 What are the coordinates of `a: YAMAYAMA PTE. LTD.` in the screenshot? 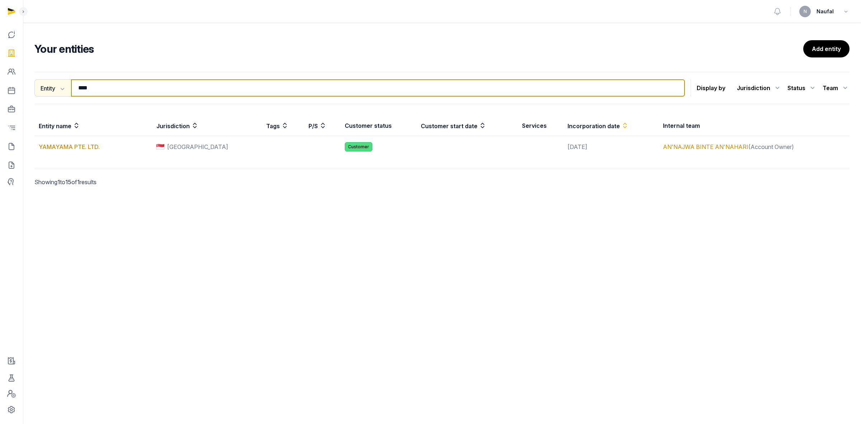 It's located at (69, 147).